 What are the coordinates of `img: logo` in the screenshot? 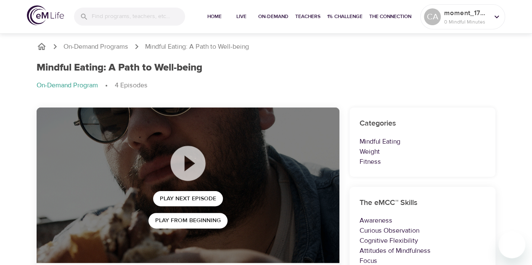 It's located at (45, 15).